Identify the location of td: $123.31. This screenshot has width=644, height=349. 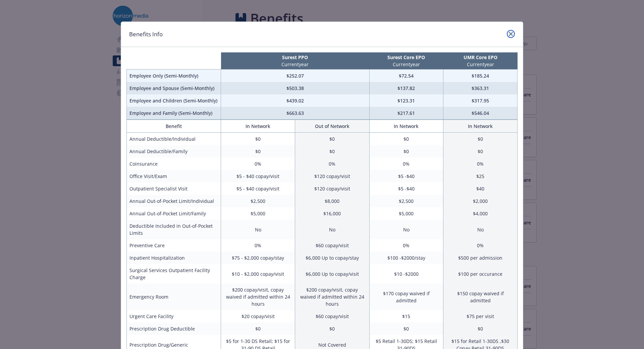
(406, 100).